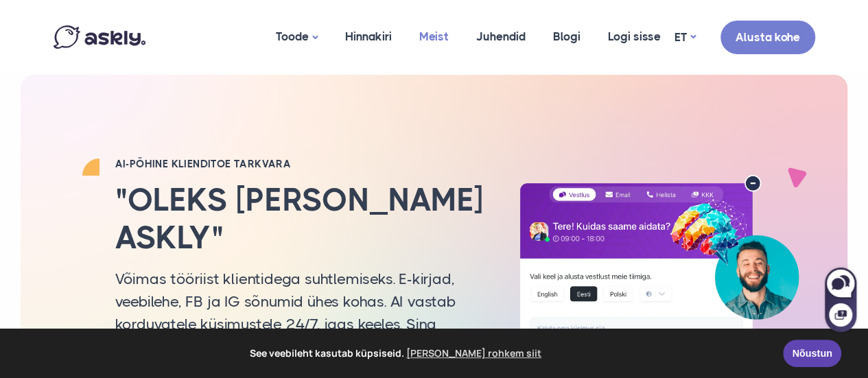  Describe the element at coordinates (396, 353) in the screenshot. I see `span: See veebileht kasutab küpsiseid.` at that location.